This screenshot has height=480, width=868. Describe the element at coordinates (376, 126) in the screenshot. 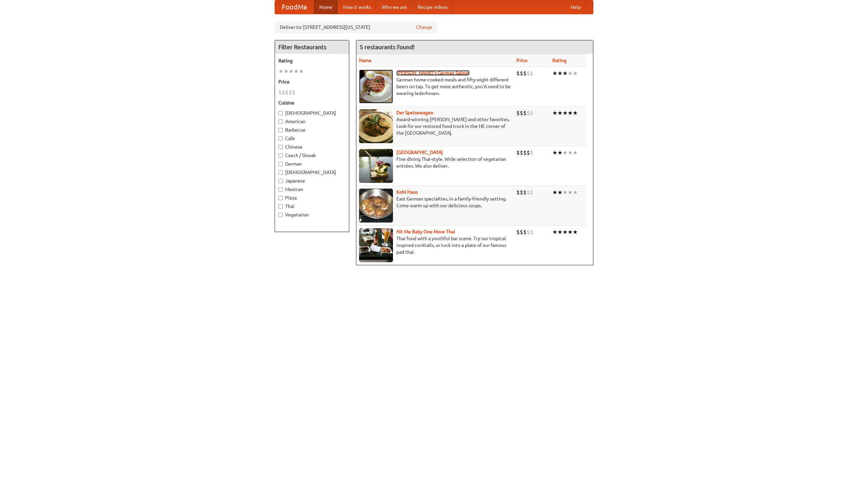

I see `img: speisewagen.jpg` at that location.